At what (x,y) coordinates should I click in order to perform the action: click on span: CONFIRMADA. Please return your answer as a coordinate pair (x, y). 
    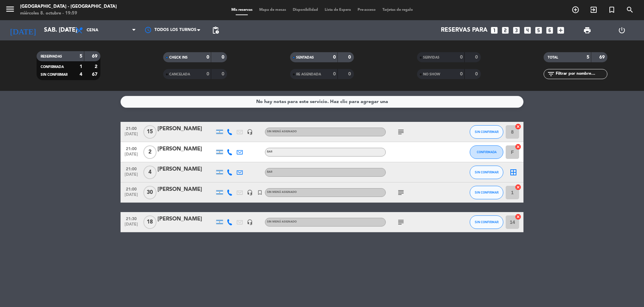
    Looking at the image, I should click on (487, 152).